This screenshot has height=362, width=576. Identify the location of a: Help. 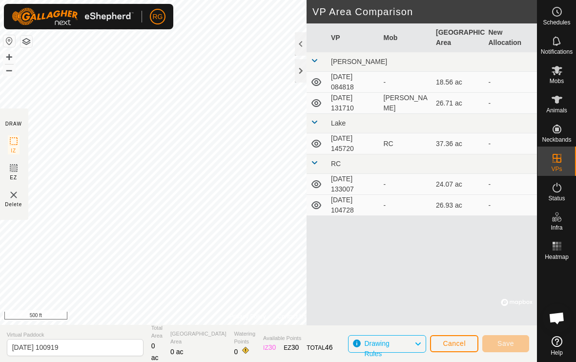
(557, 346).